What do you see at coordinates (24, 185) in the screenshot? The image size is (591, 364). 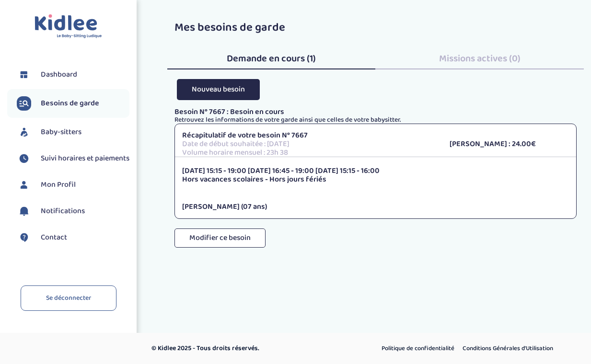 I see `img: profil.svg` at bounding box center [24, 185].